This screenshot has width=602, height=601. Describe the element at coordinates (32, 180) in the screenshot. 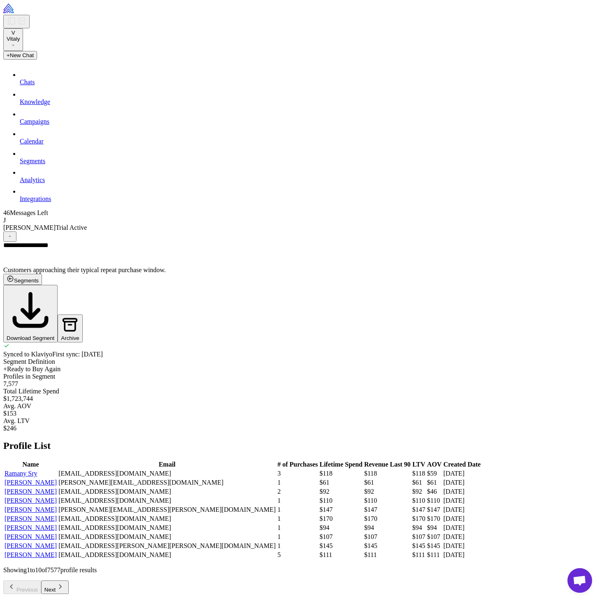

I see `span: Analytics` at that location.